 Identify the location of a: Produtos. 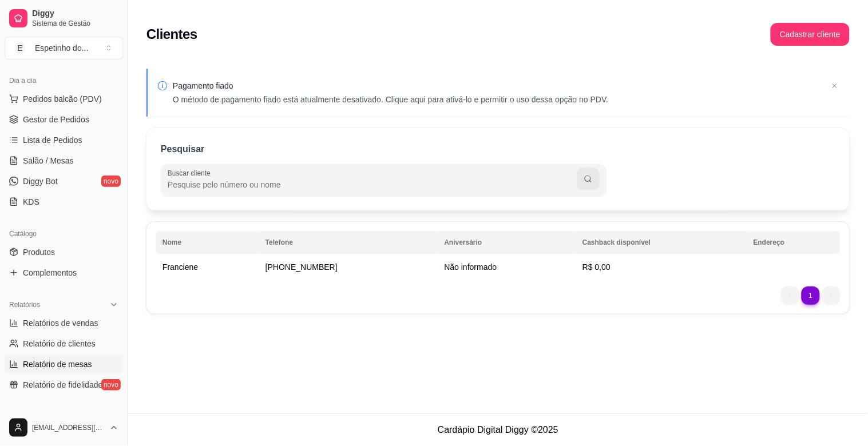
(64, 252).